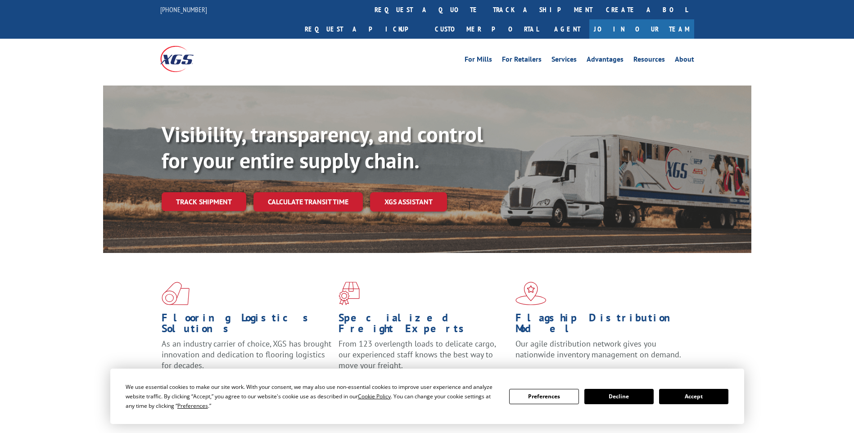 Image resolution: width=854 pixels, height=433 pixels. Describe the element at coordinates (605, 61) in the screenshot. I see `a: Advantages` at that location.